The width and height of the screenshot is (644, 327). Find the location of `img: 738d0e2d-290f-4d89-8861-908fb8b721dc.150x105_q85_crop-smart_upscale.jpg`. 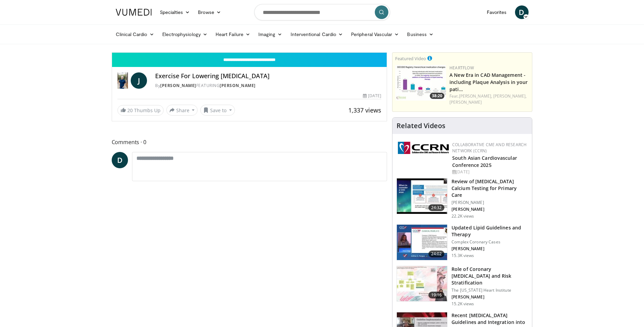

img: 738d0e2d-290f-4d89-8861-908fb8b721dc.150x105_q85_crop-smart_upscale.jpg is located at coordinates (421, 82).